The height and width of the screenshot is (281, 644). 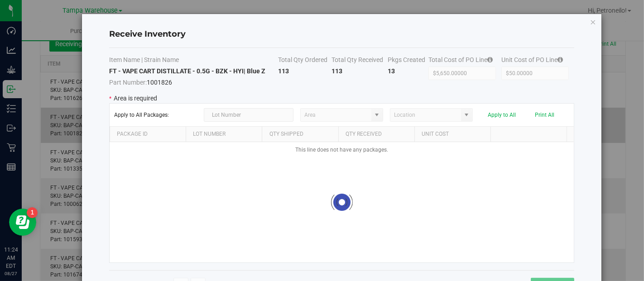 I want to click on span: 1001826, so click(x=194, y=81).